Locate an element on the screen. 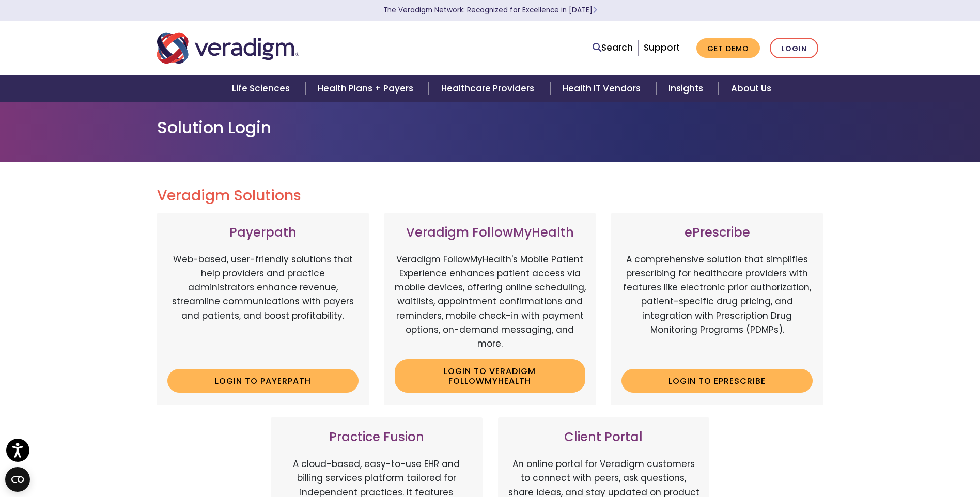 This screenshot has height=497, width=980. h3: Practice Fusion is located at coordinates (376, 437).